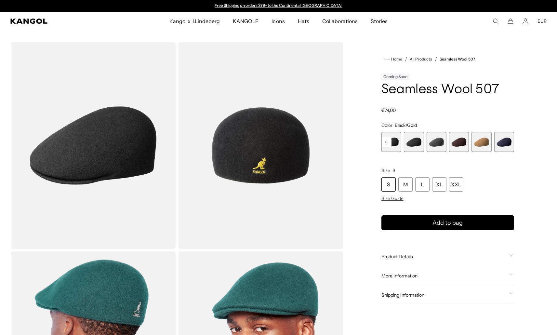  Describe the element at coordinates (303, 21) in the screenshot. I see `a: Hats` at that location.